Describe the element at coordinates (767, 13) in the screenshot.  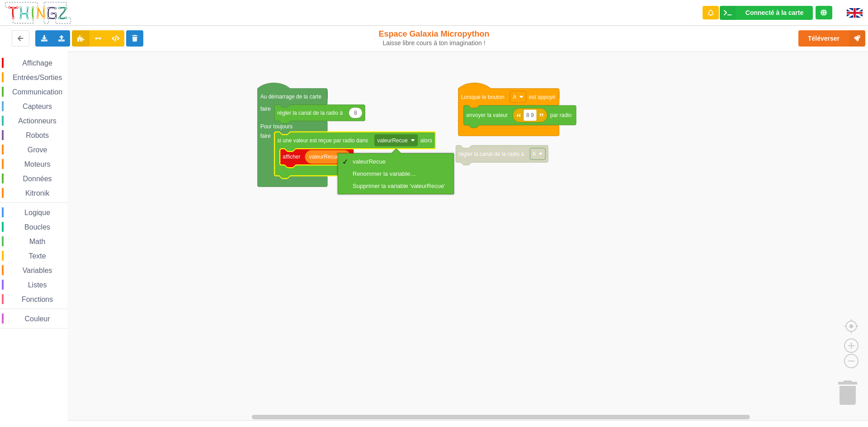
I see `div: Ta base fonctionne bien !` at that location.